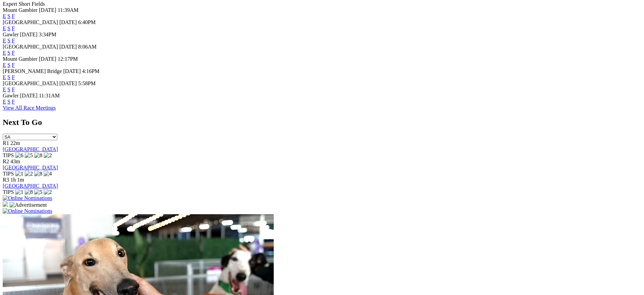 Image resolution: width=644 pixels, height=295 pixels. What do you see at coordinates (15, 161) in the screenshot?
I see `span: 43m` at bounding box center [15, 161].